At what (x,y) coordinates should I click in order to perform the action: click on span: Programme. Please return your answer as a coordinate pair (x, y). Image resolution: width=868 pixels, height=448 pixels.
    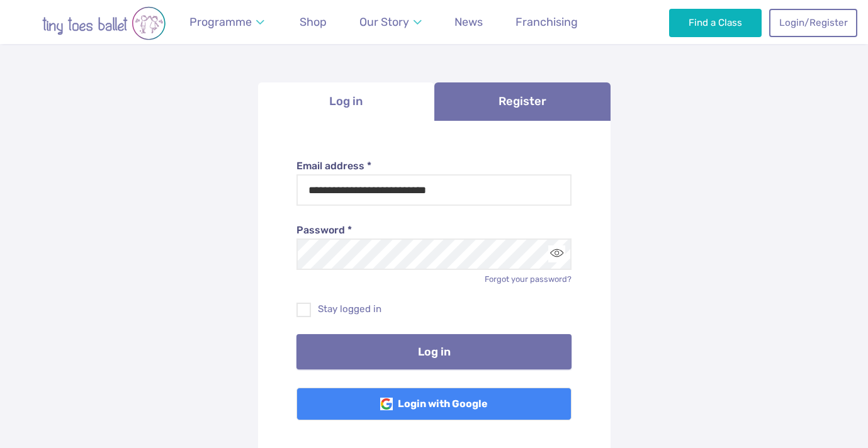
    Looking at the image, I should click on (220, 22).